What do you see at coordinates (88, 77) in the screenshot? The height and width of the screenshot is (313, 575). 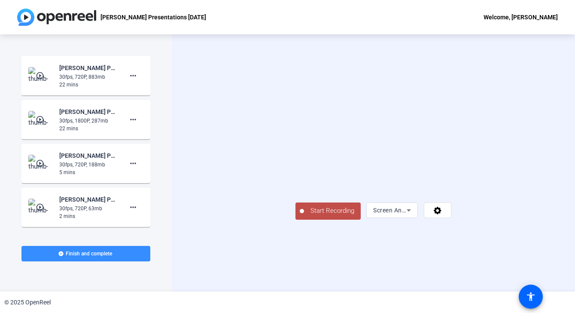 I see `div: 30fps, 720P, 883mb` at bounding box center [88, 77].